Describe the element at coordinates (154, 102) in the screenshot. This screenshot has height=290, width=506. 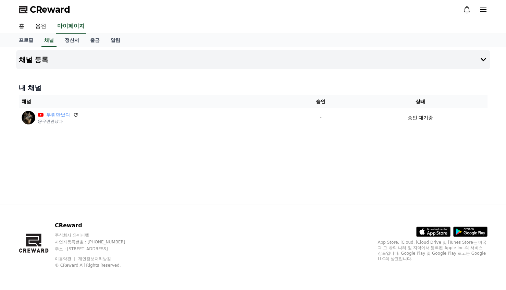
I see `th: 채널` at that location.